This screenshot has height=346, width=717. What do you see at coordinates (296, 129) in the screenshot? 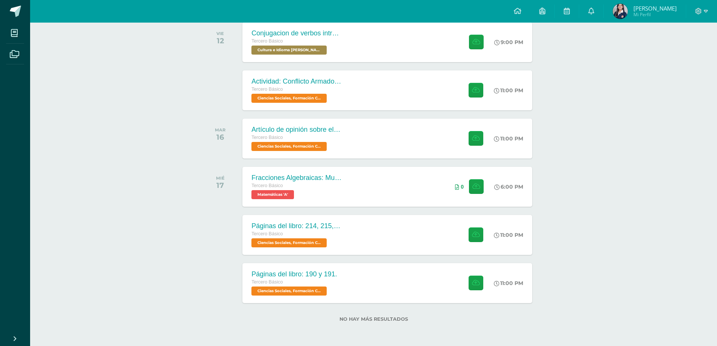
I see `div: Artículo de opinión sobre el Conflicto Armado Interno` at bounding box center [296, 129].